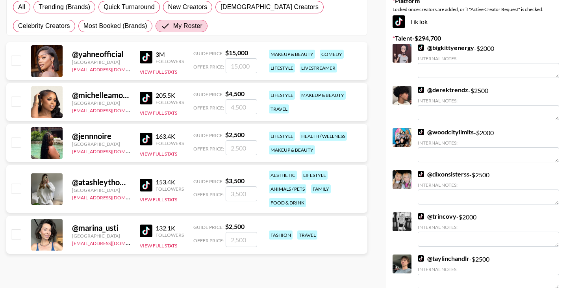 This screenshot has height=288, width=567. What do you see at coordinates (115, 26) in the screenshot?
I see `span: Most Booked (Brands)` at bounding box center [115, 26].